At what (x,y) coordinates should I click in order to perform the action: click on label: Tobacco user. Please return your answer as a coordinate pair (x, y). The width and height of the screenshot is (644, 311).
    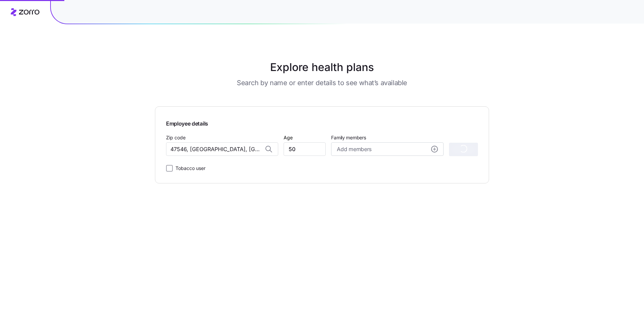
    Looking at the image, I should click on (189, 168).